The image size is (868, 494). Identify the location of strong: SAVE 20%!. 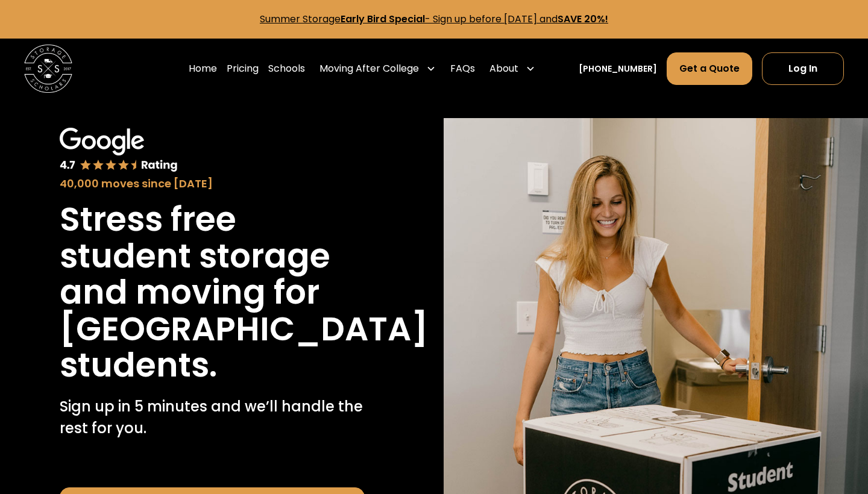
(583, 19).